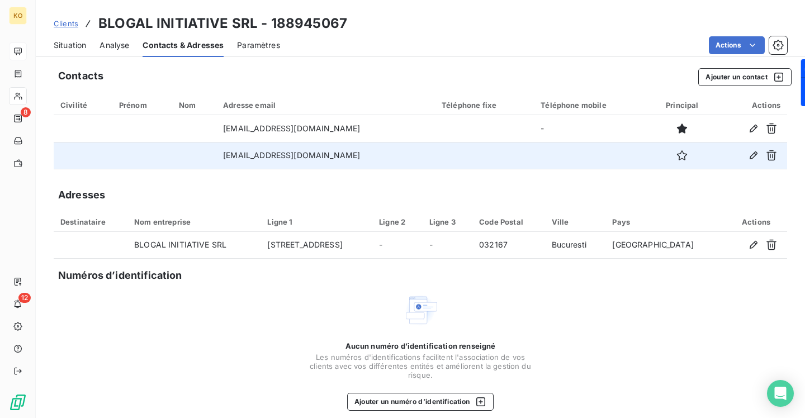 The height and width of the screenshot is (418, 805). I want to click on div: Téléphone fixe, so click(484, 105).